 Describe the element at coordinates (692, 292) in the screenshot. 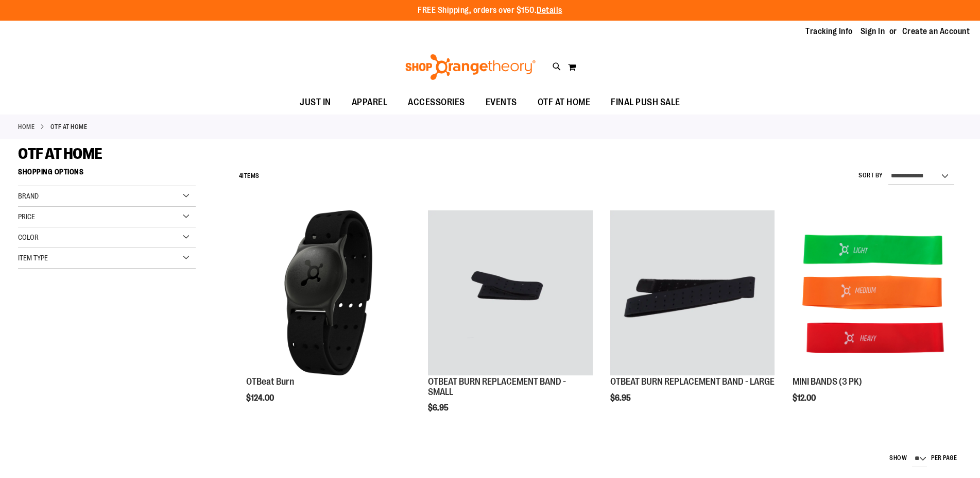

I see `img: OTBEAT BURN REPLACEMENT BAND - LARGE` at that location.